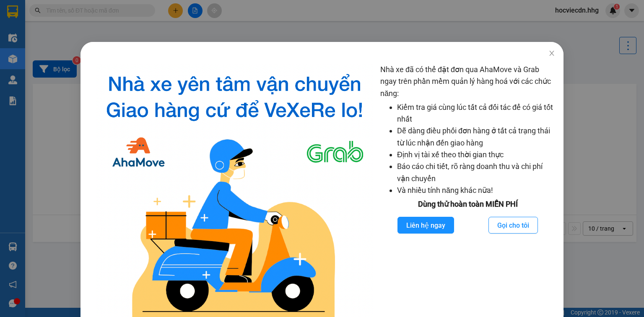 This screenshot has width=644, height=317. Describe the element at coordinates (426, 225) in the screenshot. I see `button: Liên hệ ngay` at that location.